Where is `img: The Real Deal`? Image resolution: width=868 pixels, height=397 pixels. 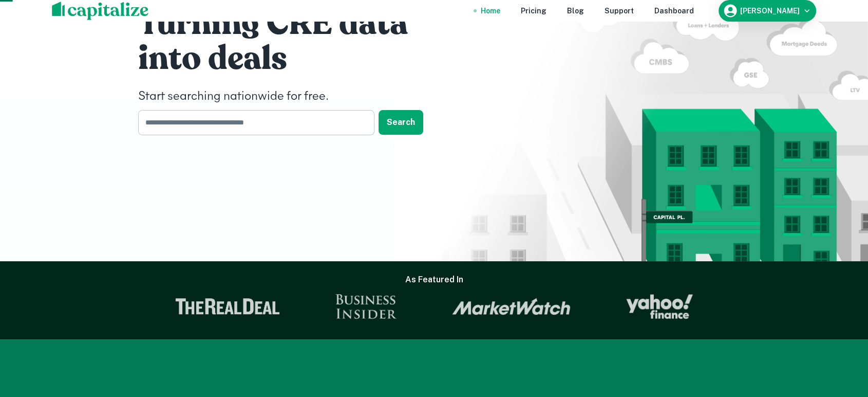 img: The Real Deal is located at coordinates (227, 306).